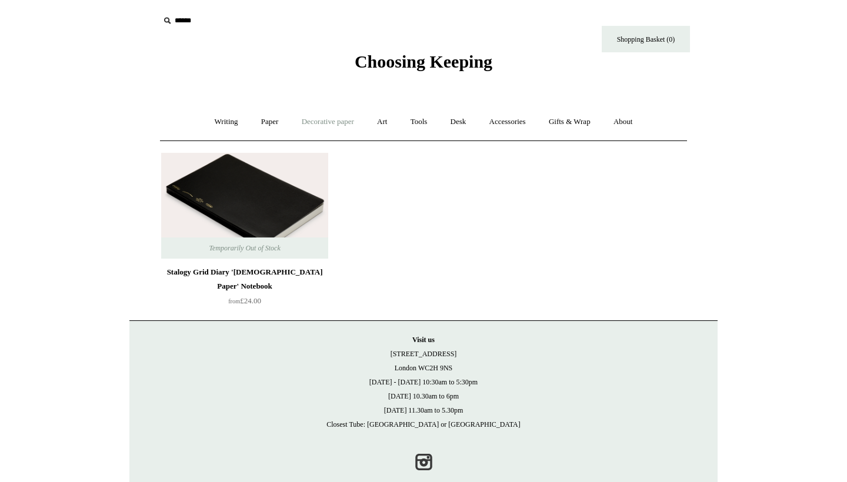 Image resolution: width=847 pixels, height=482 pixels. Describe the element at coordinates (646, 39) in the screenshot. I see `a: Shopping Basket (0)` at that location.